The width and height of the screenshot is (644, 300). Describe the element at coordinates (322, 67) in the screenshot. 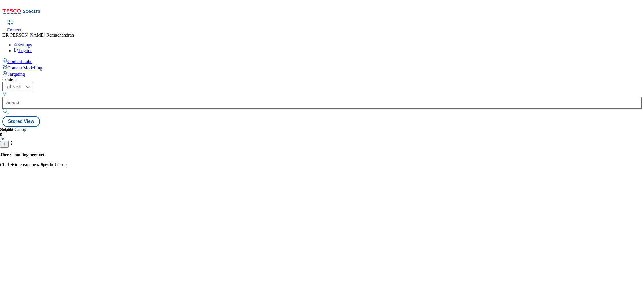

I see `a: Content Modelling` at that location.